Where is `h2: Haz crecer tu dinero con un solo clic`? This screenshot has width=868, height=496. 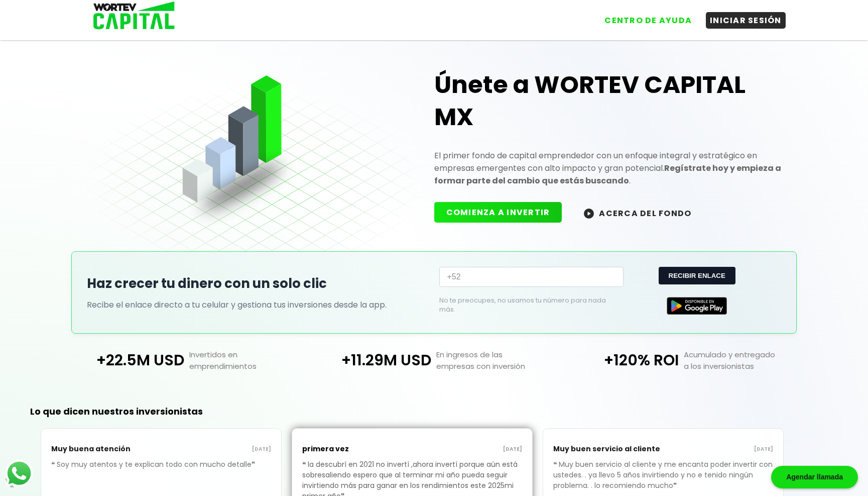 h2: Haz crecer tu dinero con un solo clic is located at coordinates (258, 283).